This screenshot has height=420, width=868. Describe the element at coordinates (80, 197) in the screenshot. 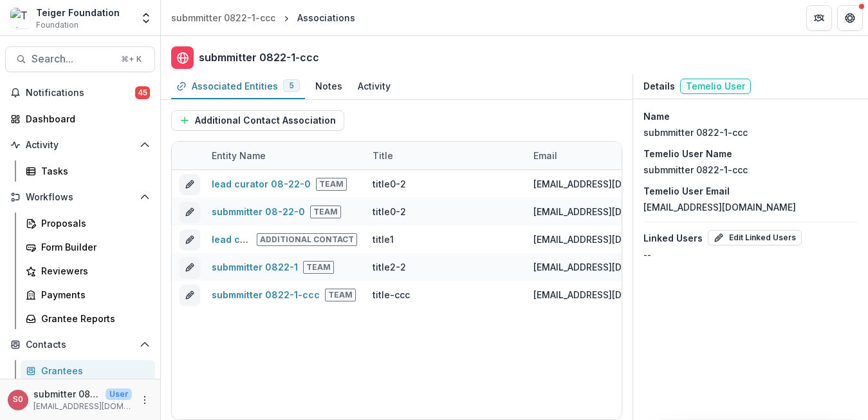

I see `button: Open Workflows` at that location.